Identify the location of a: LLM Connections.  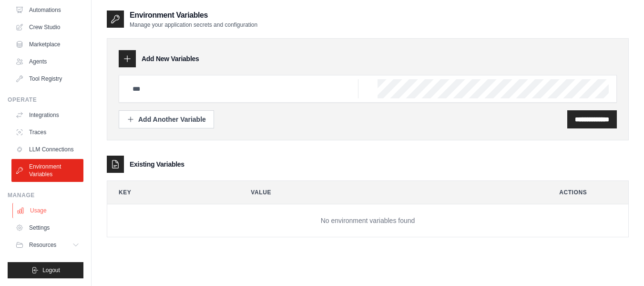
(47, 149).